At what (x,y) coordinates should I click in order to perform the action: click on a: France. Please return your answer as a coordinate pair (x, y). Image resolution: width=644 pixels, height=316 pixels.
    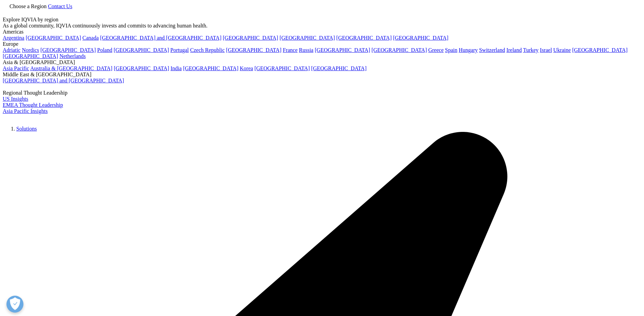
    Looking at the image, I should click on (290, 50).